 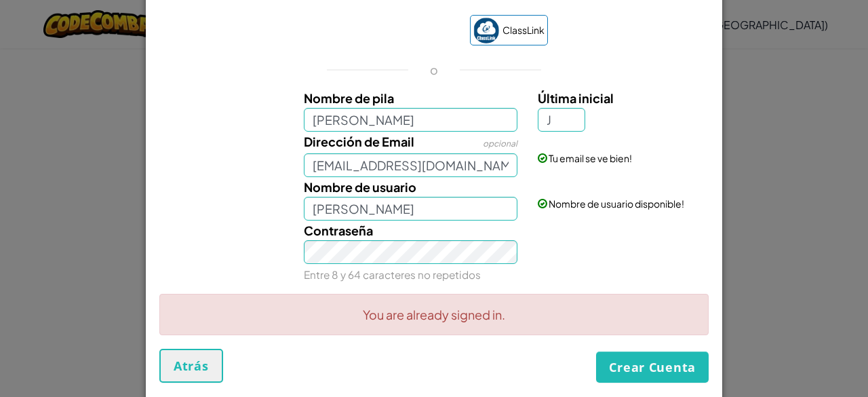 What do you see at coordinates (349, 98) in the screenshot?
I see `span: Nombre de pila` at bounding box center [349, 98].